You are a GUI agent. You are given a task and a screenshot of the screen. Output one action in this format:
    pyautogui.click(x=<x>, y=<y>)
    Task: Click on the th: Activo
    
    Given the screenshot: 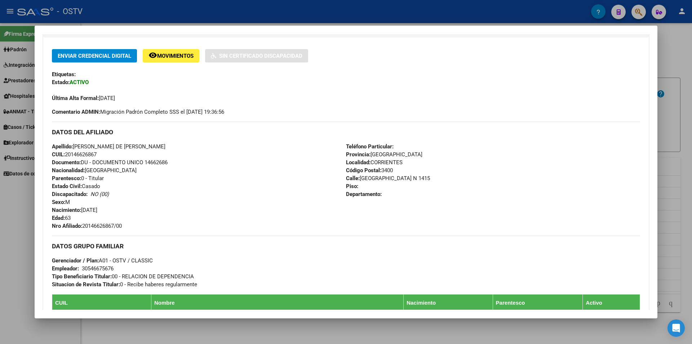 What is the action you would take?
    pyautogui.click(x=612, y=302)
    